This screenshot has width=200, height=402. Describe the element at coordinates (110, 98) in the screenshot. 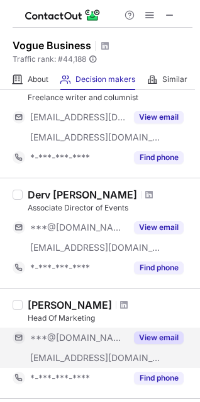

I see `div: Freelance writer and columnist` at that location.